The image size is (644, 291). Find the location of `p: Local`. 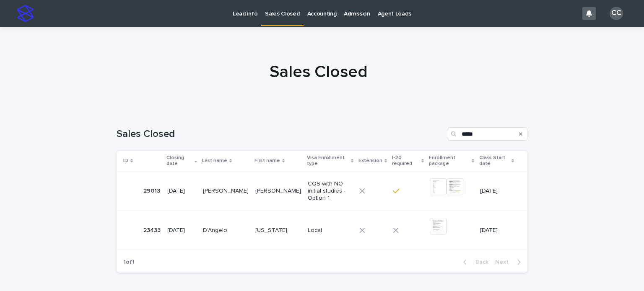

p: Local is located at coordinates (330, 230).